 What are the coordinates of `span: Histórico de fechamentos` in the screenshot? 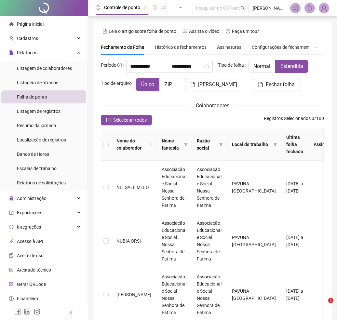 It's located at (181, 47).